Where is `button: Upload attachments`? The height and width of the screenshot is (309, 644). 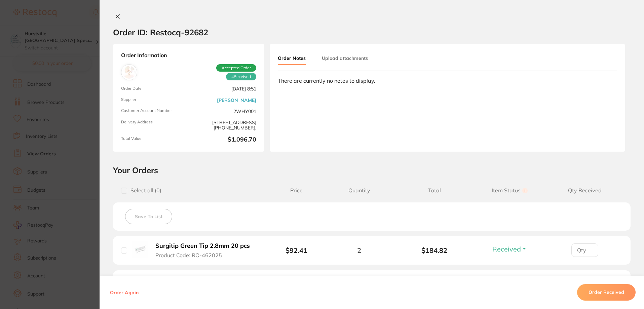 button: Upload attachments is located at coordinates (345, 58).